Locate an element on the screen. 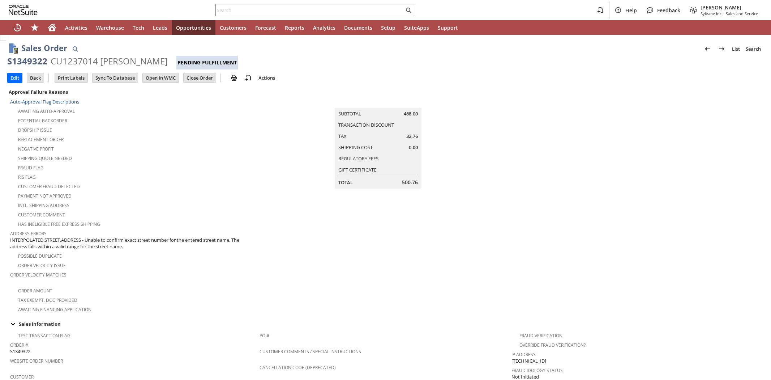 The image size is (771, 380). a: Activities is located at coordinates (76, 27).